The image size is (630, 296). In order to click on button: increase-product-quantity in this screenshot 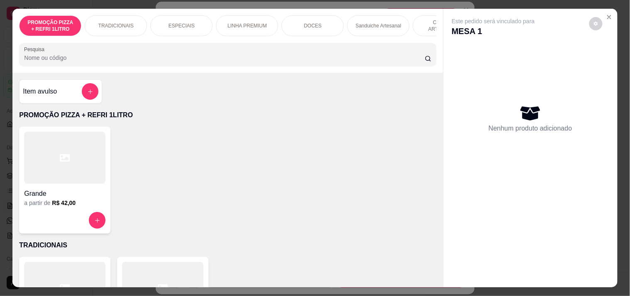, I will do `click(97, 220)`.